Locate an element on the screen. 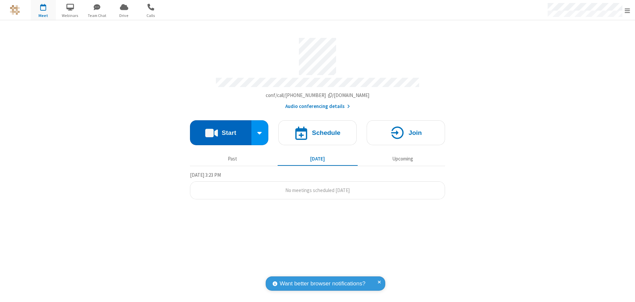 The width and height of the screenshot is (635, 302). span: Meet is located at coordinates (43, 16).